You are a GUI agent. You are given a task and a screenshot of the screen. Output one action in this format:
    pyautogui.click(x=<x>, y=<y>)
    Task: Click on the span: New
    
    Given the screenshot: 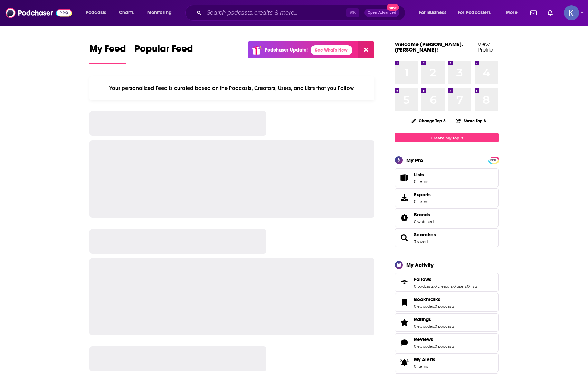 What is the action you would take?
    pyautogui.click(x=393, y=7)
    